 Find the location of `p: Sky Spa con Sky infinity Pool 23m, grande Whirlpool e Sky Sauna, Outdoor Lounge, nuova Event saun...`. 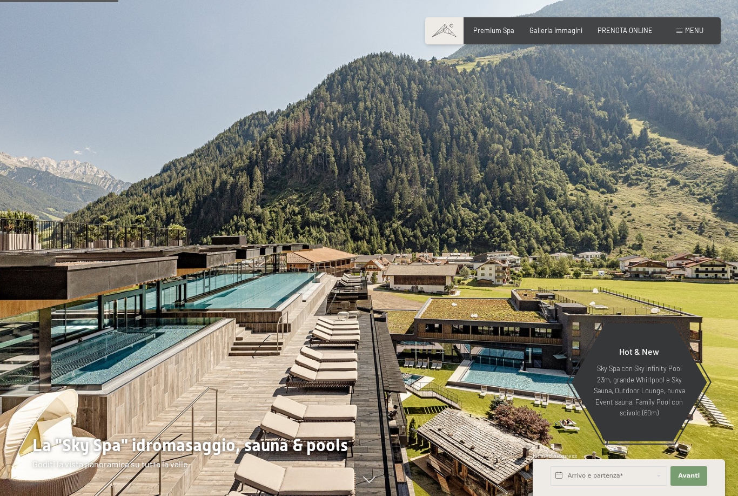

p: Sky Spa con Sky infinity Pool 23m, grande Whirlpool e Sky Sauna, Outdoor Lounge, nuova Event saun... is located at coordinates (639, 390).